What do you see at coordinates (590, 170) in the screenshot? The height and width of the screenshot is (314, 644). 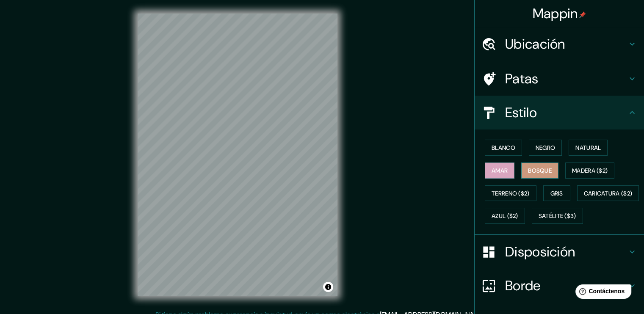 I see `font: Madera ($2)` at bounding box center [590, 170].